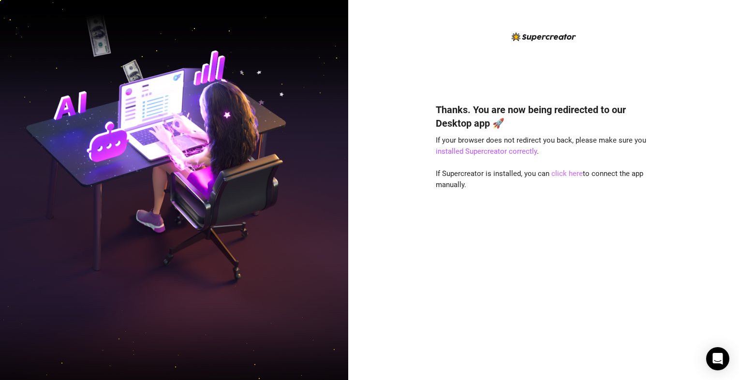 The height and width of the screenshot is (380, 739). What do you see at coordinates (539, 179) in the screenshot?
I see `span: If Supercreator is installed, you can to connect the app manually.` at bounding box center [539, 179].